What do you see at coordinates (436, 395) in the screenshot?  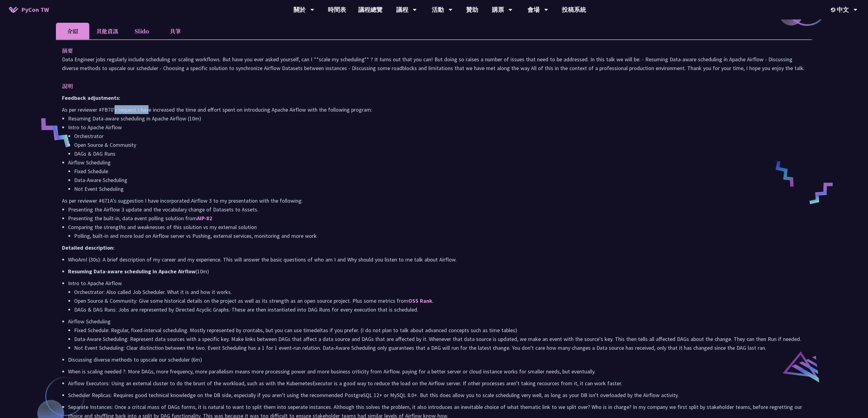 I see `p: Scheduler Replicas: Requires good technical knowledge on the DB side, especially if you aren't us...` at bounding box center [436, 395].